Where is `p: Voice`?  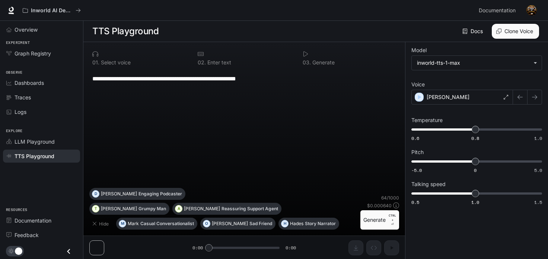 p: Voice is located at coordinates (418, 84).